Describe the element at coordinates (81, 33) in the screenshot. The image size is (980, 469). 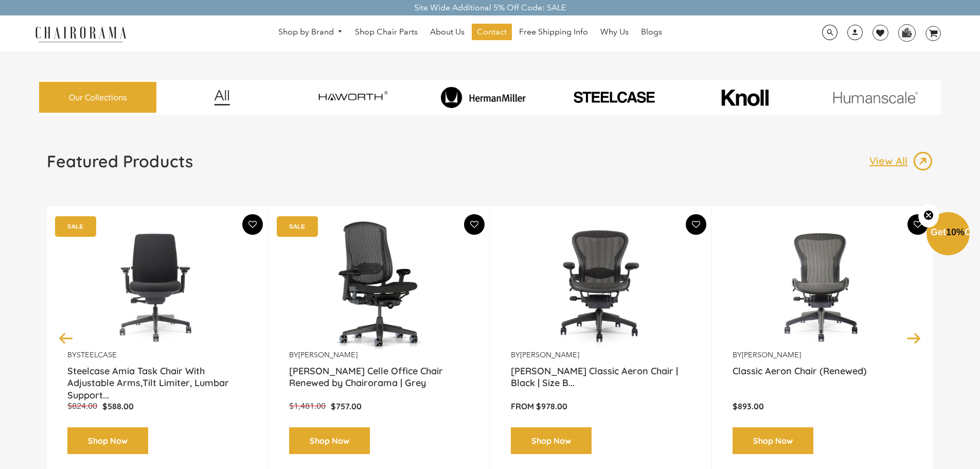
I see `img: chairorama` at that location.